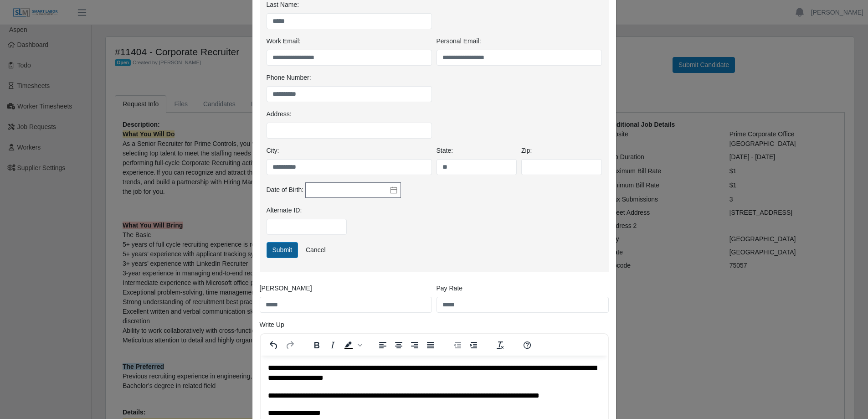 This screenshot has height=419, width=868. Describe the element at coordinates (457, 345) in the screenshot. I see `button: Decrease indent` at that location.